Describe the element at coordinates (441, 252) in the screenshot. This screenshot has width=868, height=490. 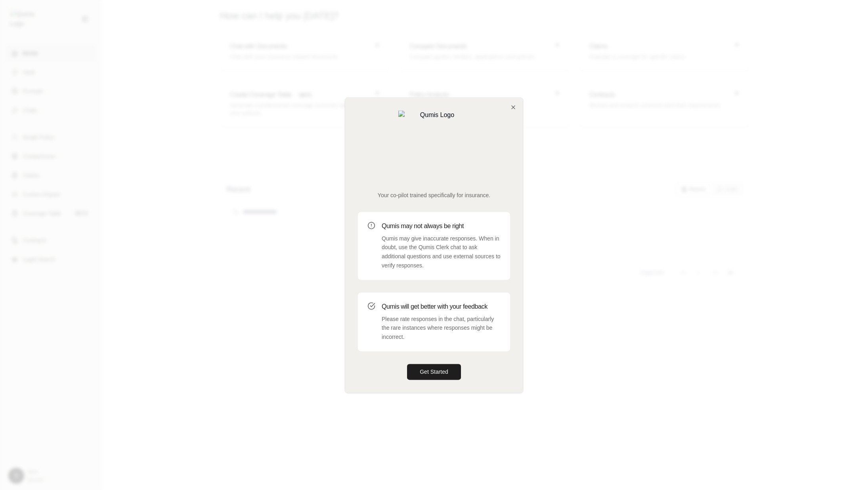
I see `p: Qumis may give inaccurate responses. When in doubt, use the Qumis Clerk chat to ask additional qu...` at that location.